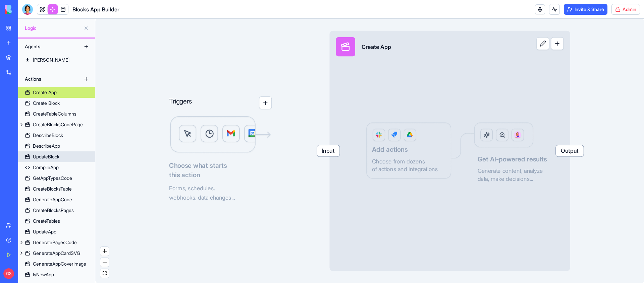  What do you see at coordinates (220, 170) in the screenshot?
I see `span: Choose what starts this action` at bounding box center [220, 170].